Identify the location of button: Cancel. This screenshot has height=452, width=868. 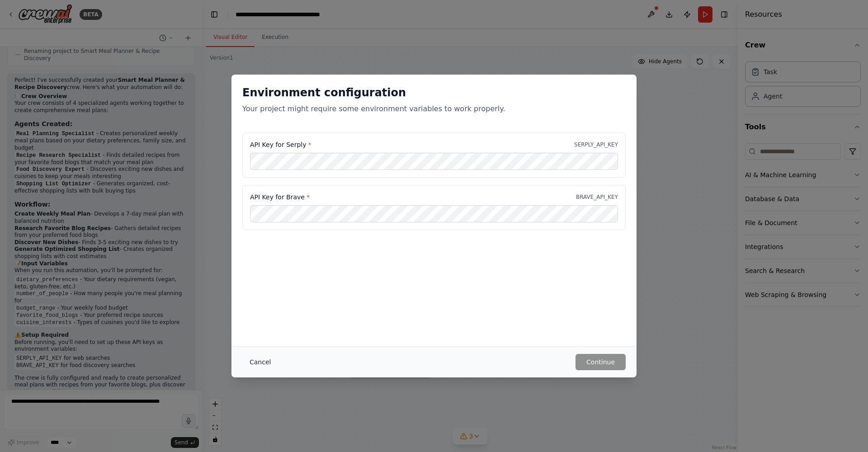
(260, 362).